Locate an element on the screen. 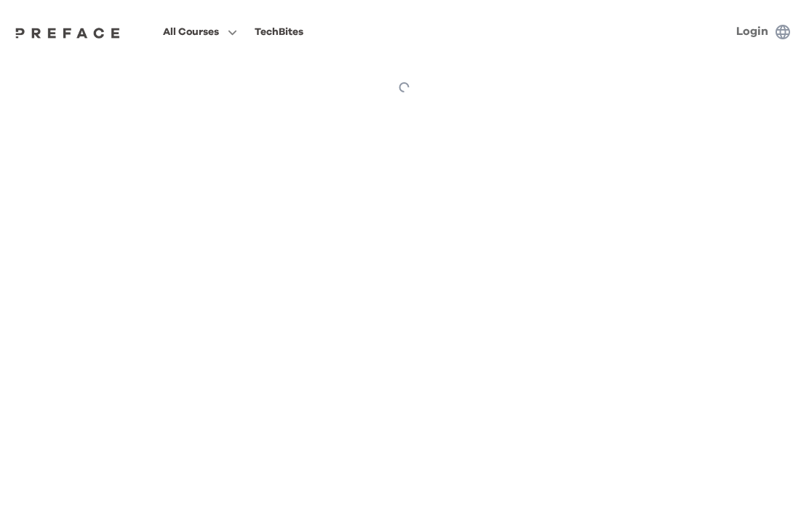 The height and width of the screenshot is (532, 809). button: All Courses is located at coordinates (200, 32).